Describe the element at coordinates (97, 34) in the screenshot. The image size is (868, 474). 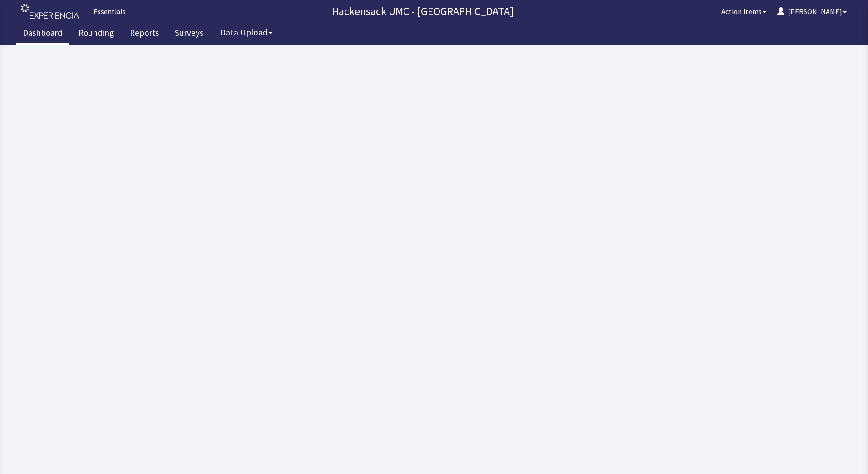
I see `a: Rounding` at that location.